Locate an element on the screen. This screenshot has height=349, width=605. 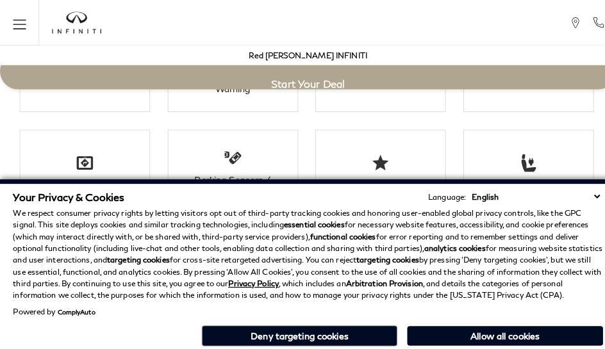
strong: essential cookies is located at coordinates (308, 221).